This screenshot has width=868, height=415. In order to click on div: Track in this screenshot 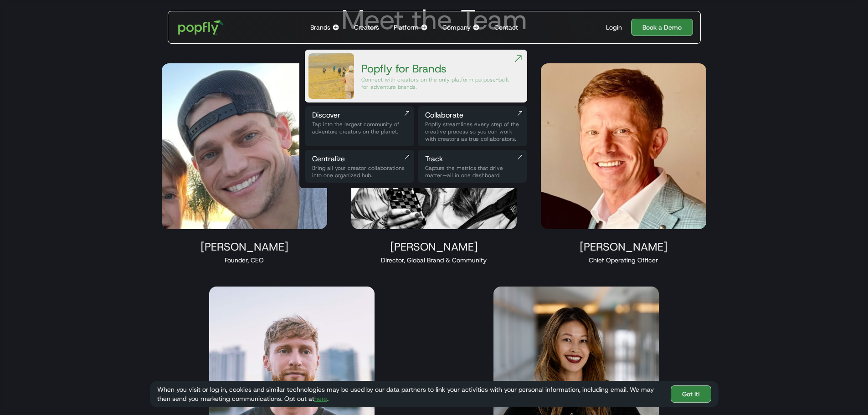, I will do `click(473, 159)`.